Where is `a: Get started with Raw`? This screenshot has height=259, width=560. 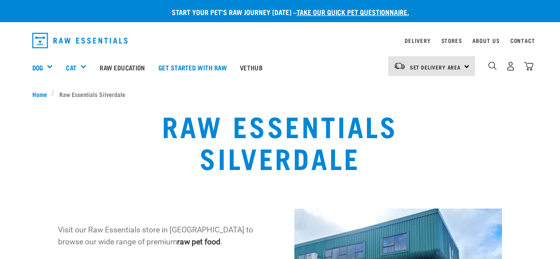
a: Get started with Raw is located at coordinates (193, 67).